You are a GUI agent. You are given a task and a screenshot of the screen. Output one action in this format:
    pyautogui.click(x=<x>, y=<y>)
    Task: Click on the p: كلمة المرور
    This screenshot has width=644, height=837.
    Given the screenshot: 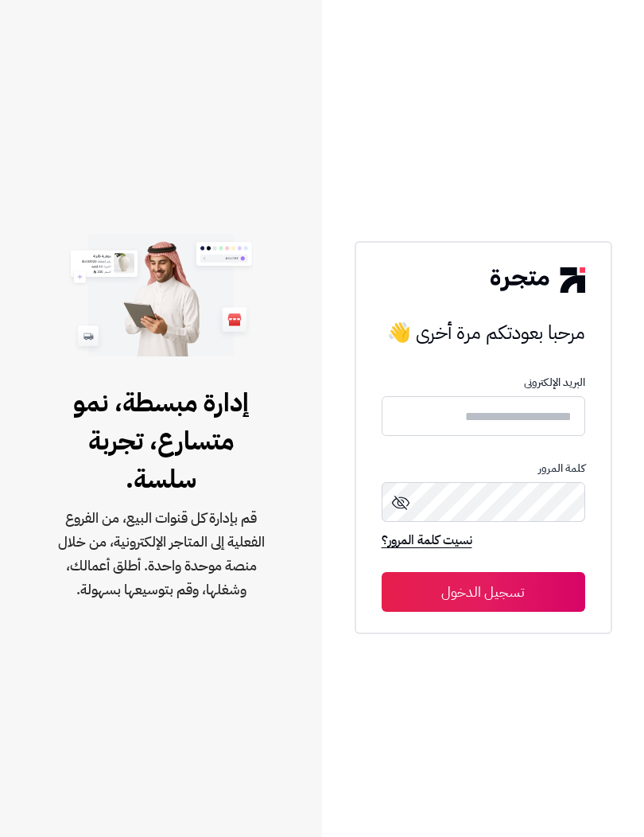 What is the action you would take?
    pyautogui.click(x=483, y=468)
    